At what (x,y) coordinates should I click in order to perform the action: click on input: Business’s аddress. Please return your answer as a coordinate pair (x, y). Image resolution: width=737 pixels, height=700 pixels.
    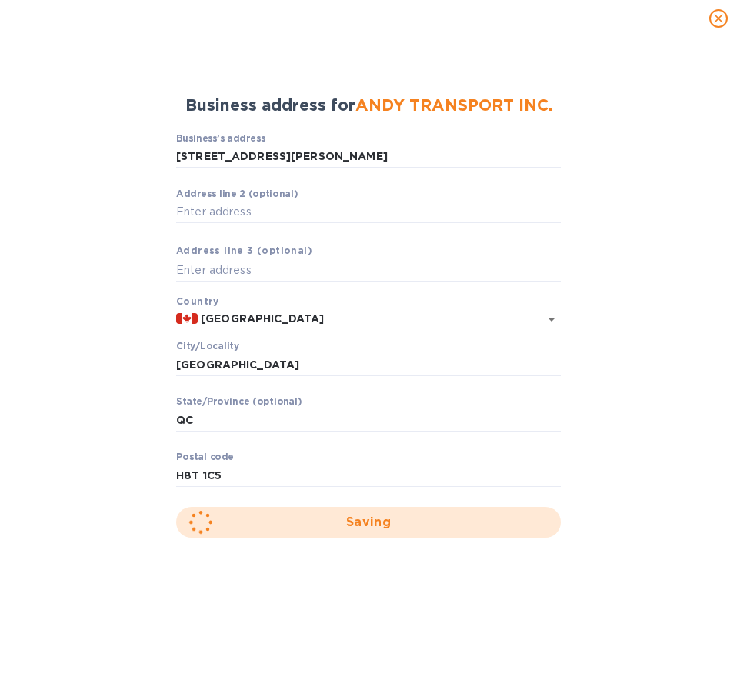
    Looking at the image, I should click on (368, 157).